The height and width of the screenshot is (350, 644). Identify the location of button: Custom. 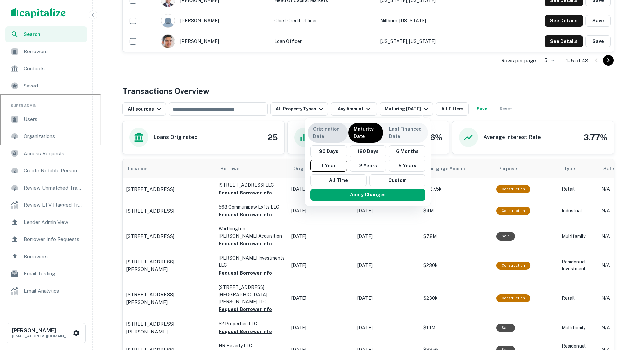
(397, 180).